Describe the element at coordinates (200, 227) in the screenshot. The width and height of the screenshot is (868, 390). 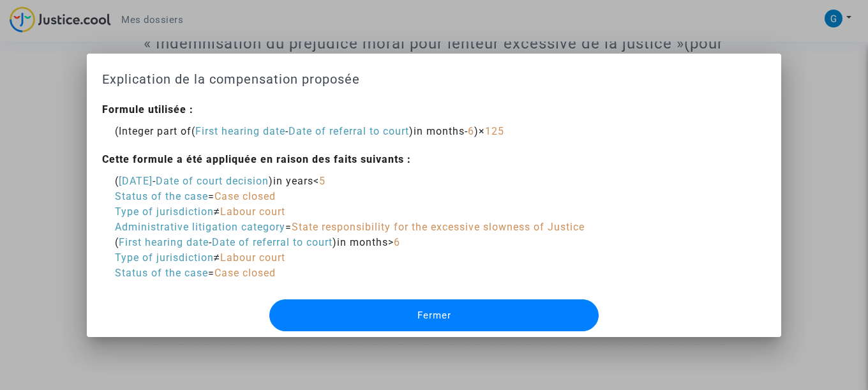
I see `span: Administrative litigation category` at that location.